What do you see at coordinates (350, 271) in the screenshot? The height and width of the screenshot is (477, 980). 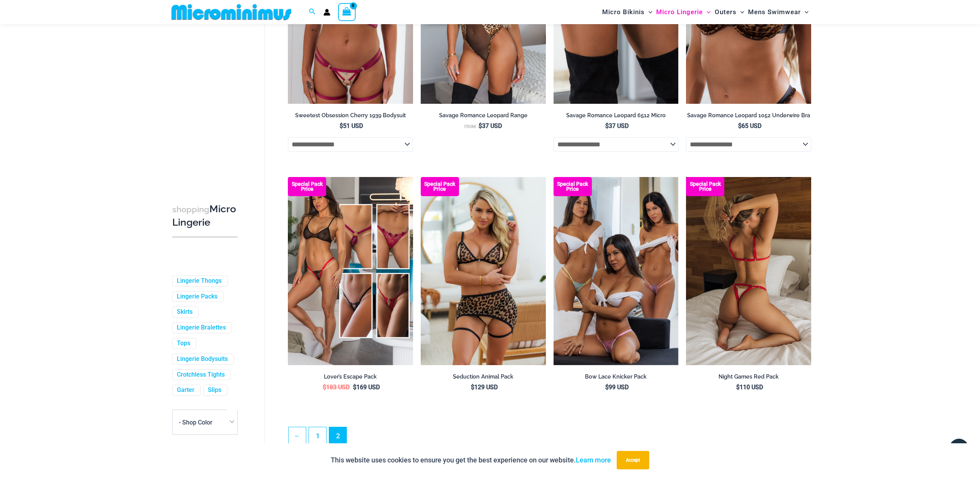 I see `a: Lovers Escape Pack Zoe Deep Red 689 Micro Thong 04Zoe Deep Red 689 Micro Thong 04` at bounding box center [350, 271].